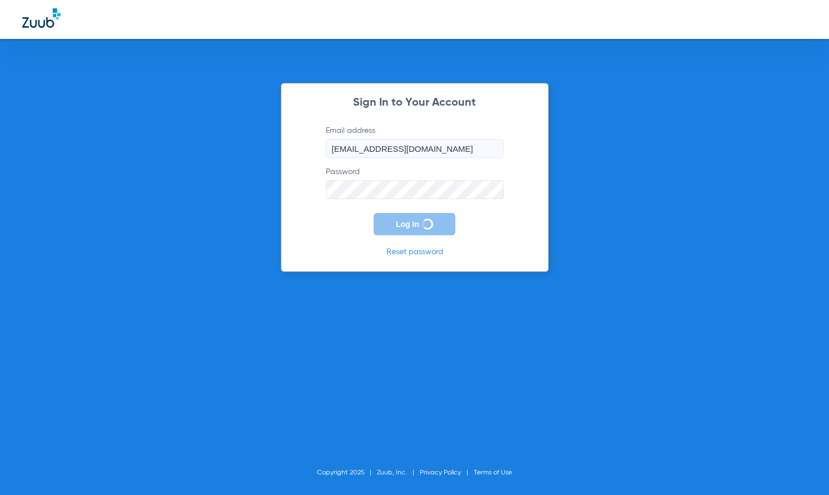  Describe the element at coordinates (441, 473) in the screenshot. I see `a: Privacy Policy` at that location.